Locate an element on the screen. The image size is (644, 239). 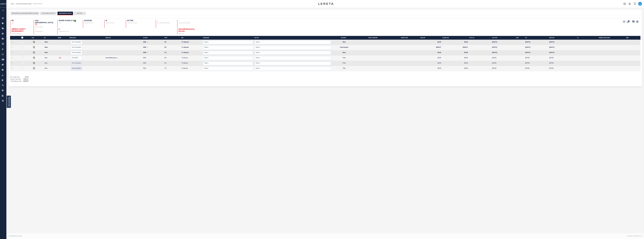
th: &nbsp;&nbsp;&nbsp;&nbsp;&nbsp;&nbsp;&nbsp;&nbsp;&nbsp;&nbsp; is located at coordinates (15, 38).